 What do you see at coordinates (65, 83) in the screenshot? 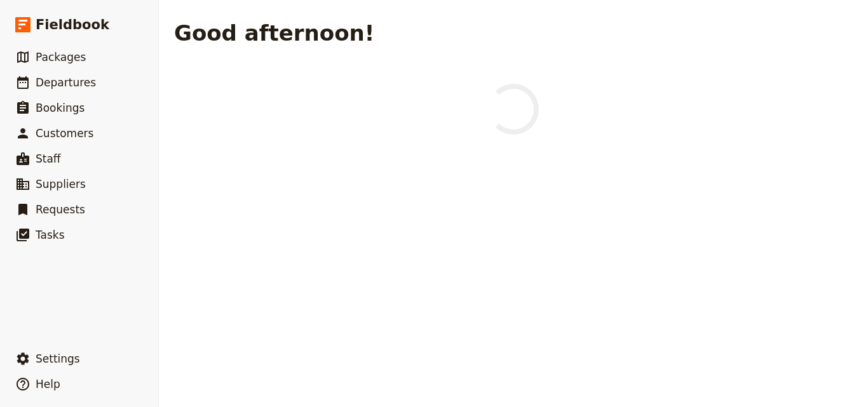
I see `span: Departures` at bounding box center [65, 83].